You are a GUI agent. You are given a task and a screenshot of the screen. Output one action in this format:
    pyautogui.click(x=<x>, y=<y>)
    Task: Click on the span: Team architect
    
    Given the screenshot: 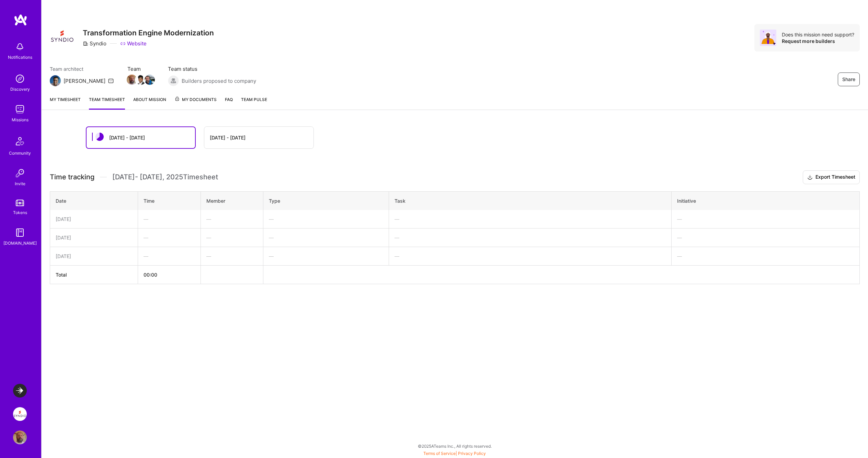 What is the action you would take?
    pyautogui.click(x=82, y=69)
    